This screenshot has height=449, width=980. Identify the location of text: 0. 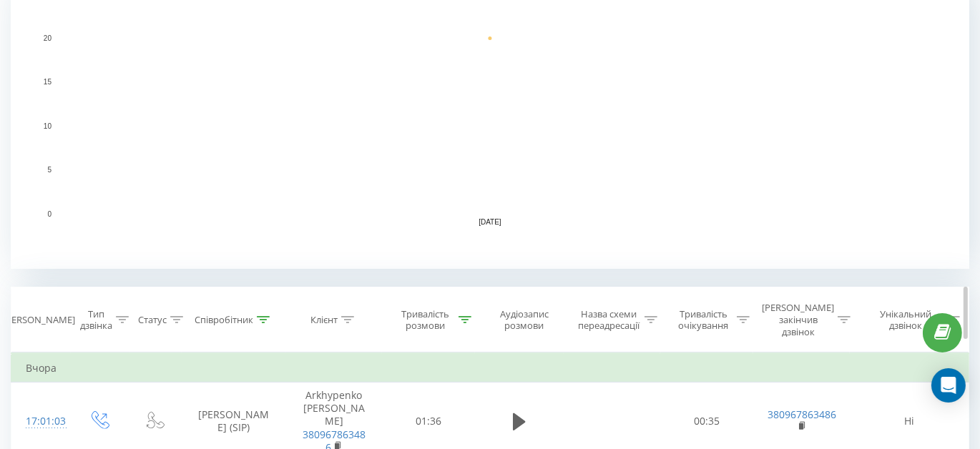
(49, 214).